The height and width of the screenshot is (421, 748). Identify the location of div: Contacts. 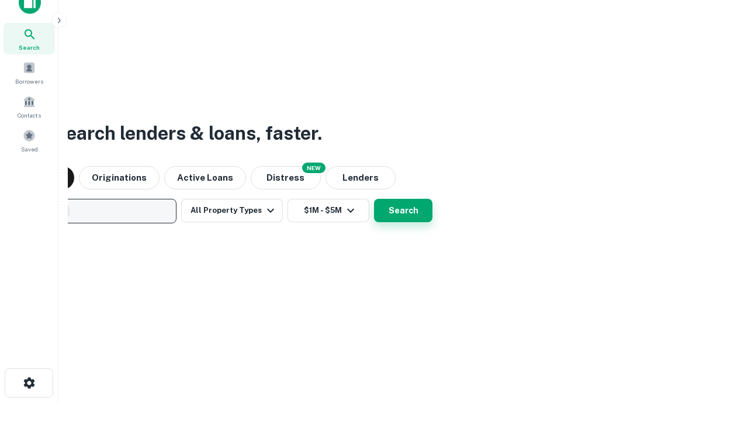
(29, 106).